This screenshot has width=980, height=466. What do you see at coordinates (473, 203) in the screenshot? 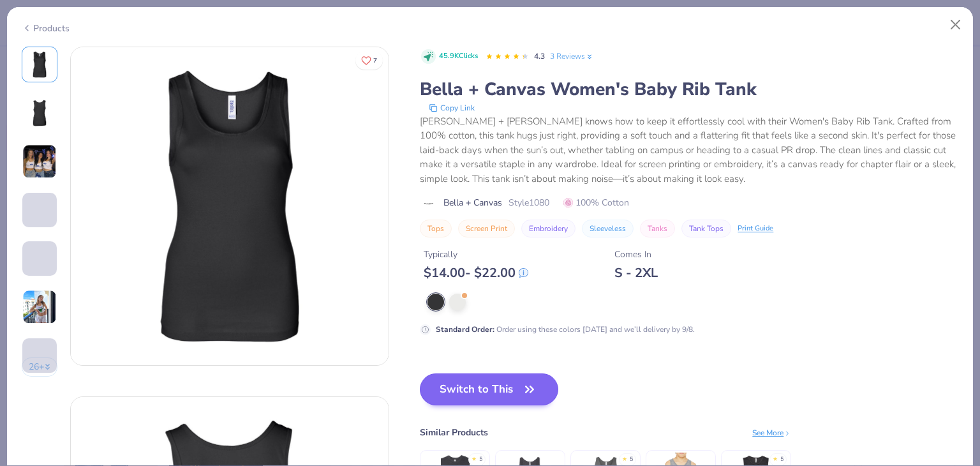
I see `span: Bella + Canvas` at bounding box center [473, 203].